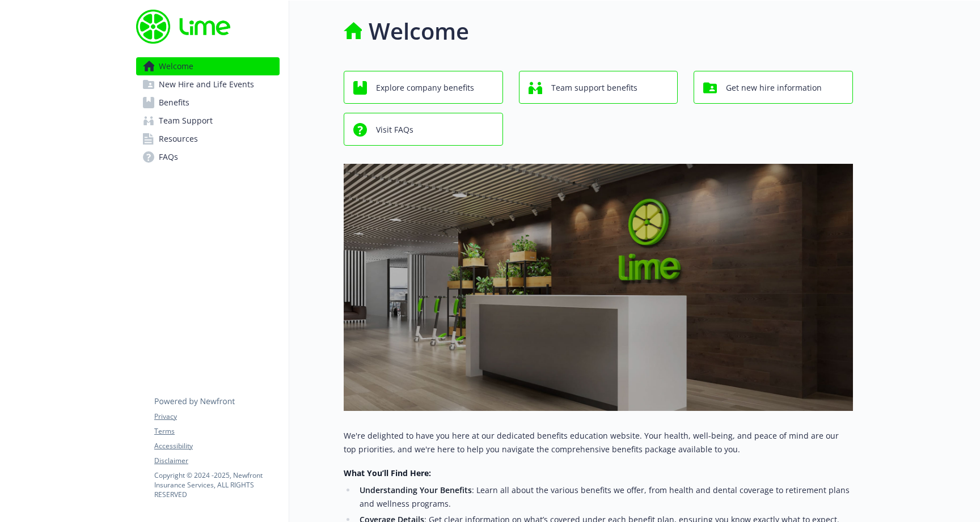  I want to click on strong: Understanding Your Benefits, so click(416, 490).